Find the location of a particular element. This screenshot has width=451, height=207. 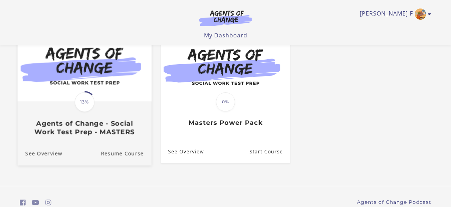

h3: Agents of Change - Social Work Test Prep - MASTERS is located at coordinates (85, 127).